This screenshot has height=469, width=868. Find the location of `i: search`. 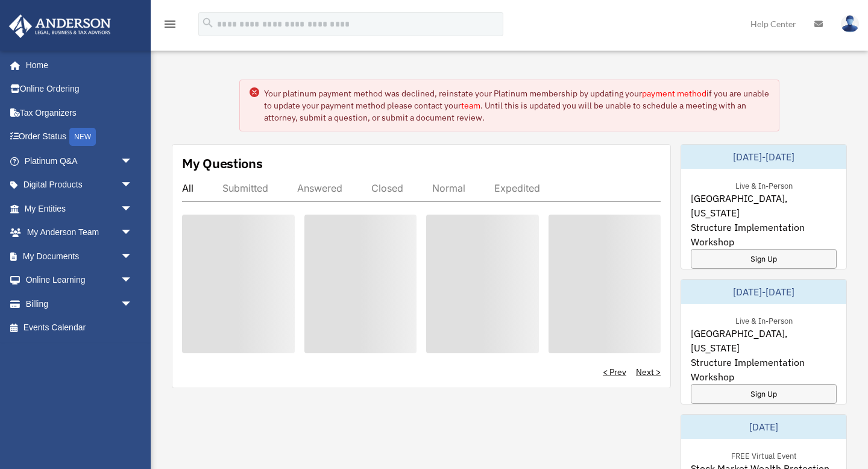

i: search is located at coordinates (208, 23).